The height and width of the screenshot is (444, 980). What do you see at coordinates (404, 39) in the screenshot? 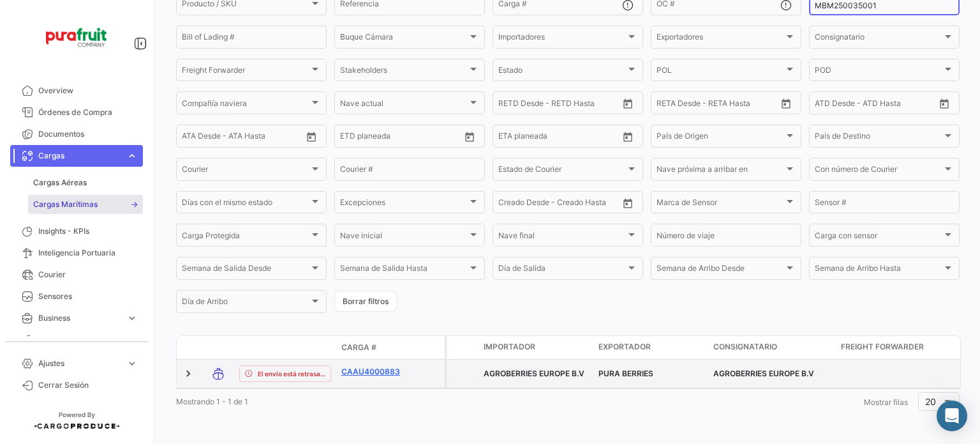
I see `span: Buque Cámara` at bounding box center [404, 39].